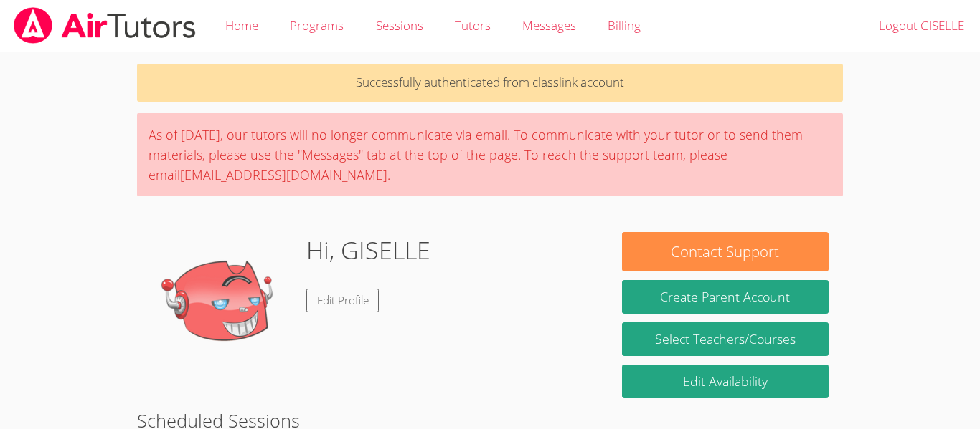 The width and height of the screenshot is (980, 429). What do you see at coordinates (343, 300) in the screenshot?
I see `a: Edit Profile` at bounding box center [343, 300].